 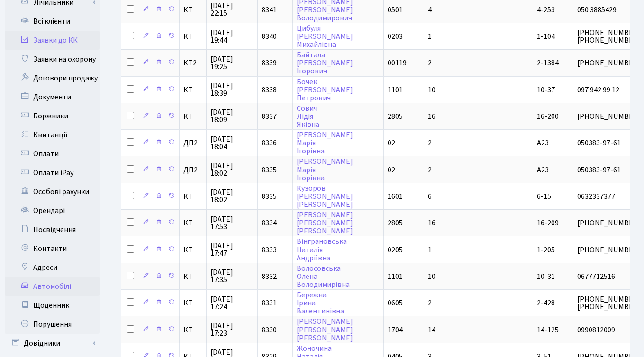 What do you see at coordinates (396, 10) in the screenshot?
I see `span: 0501` at bounding box center [396, 10].